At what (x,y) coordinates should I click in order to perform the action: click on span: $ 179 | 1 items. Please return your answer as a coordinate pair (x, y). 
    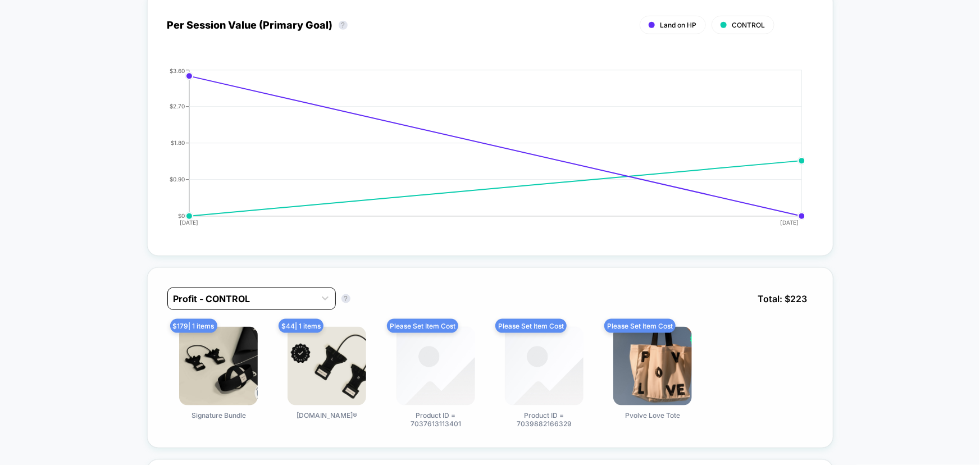
    Looking at the image, I should click on (194, 325).